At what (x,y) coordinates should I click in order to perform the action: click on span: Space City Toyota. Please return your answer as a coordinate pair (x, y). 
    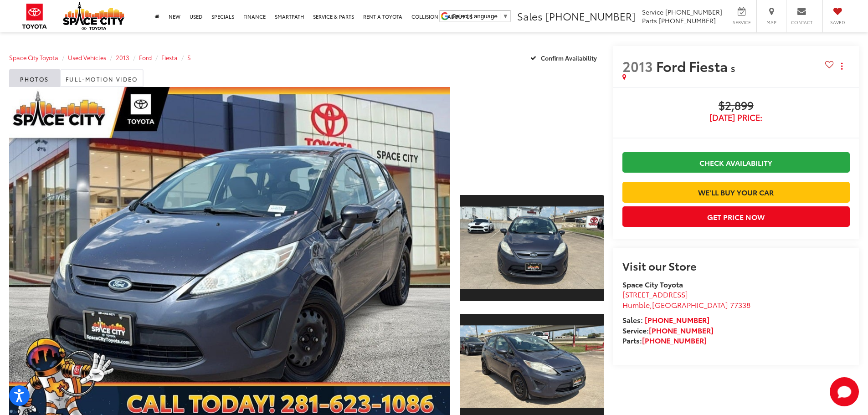
    Looking at the image, I should click on (34, 57).